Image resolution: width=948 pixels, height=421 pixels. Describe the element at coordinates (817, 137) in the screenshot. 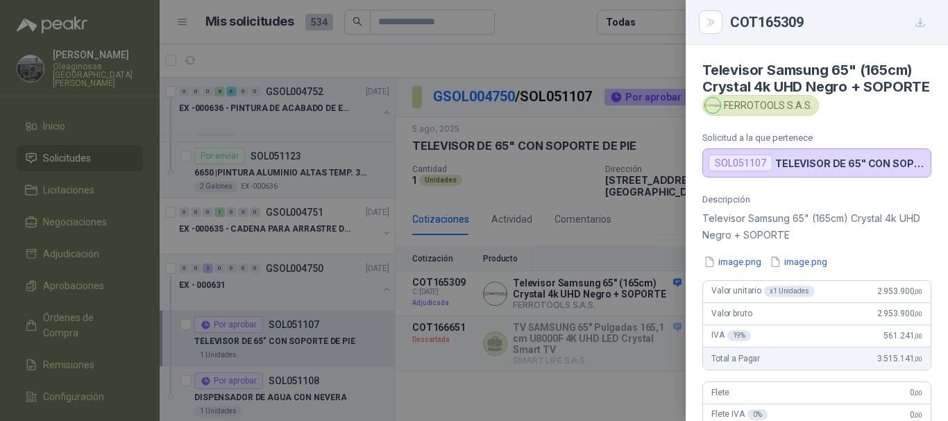

I see `p: Solicitud a la que pertenece` at that location.